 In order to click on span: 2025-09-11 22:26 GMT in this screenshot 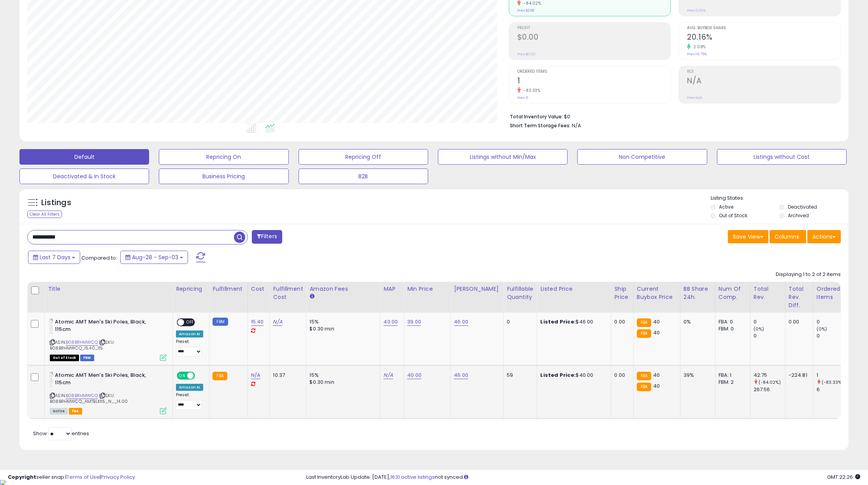, I will do `click(844, 477)`.